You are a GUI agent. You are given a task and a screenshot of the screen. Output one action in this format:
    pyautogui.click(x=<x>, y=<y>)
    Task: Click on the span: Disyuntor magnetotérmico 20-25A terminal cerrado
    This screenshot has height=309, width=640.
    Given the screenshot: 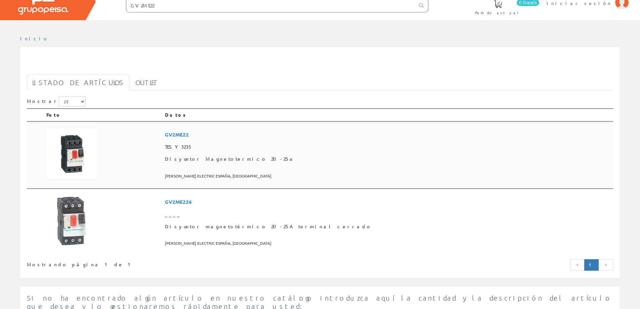 What is the action you would take?
    pyautogui.click(x=388, y=227)
    